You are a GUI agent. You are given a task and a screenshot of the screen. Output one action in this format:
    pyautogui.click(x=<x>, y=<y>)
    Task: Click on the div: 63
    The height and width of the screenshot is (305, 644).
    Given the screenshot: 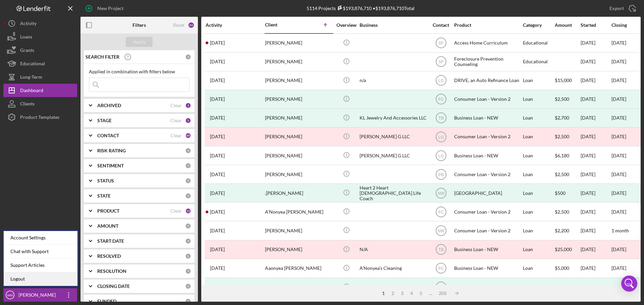 What is the action you would take?
    pyautogui.click(x=191, y=25)
    